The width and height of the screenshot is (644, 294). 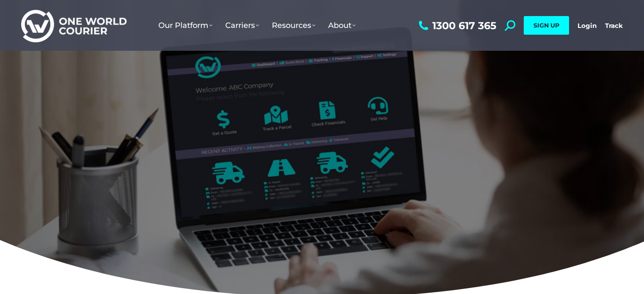 I want to click on span: Our Platform, so click(x=185, y=26).